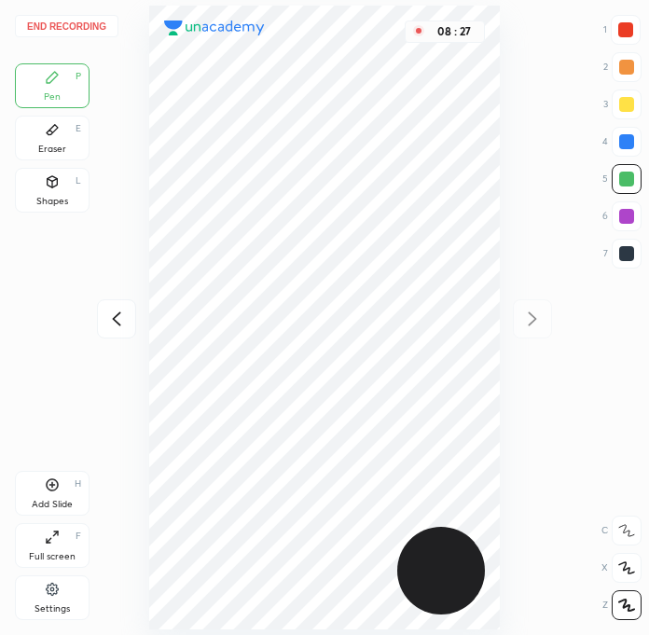 Image resolution: width=649 pixels, height=635 pixels. Describe the element at coordinates (454, 32) in the screenshot. I see `div: 08 : 27` at that location.